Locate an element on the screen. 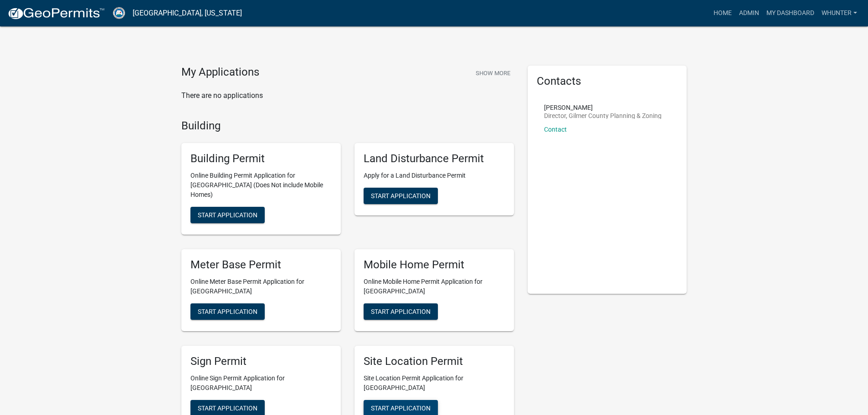 The height and width of the screenshot is (415, 868). a: Admin is located at coordinates (749, 13).